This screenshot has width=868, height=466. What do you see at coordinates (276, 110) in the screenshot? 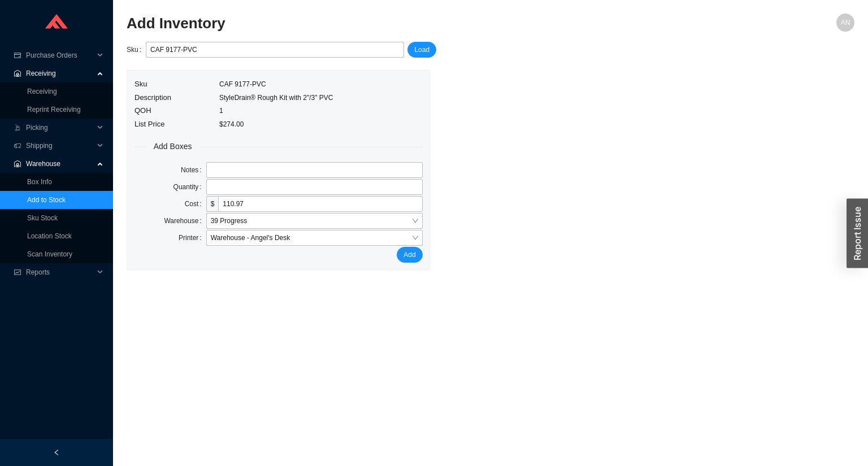
I see `td: 1` at bounding box center [276, 110].